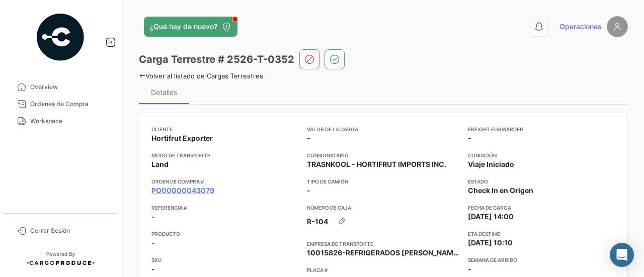 The image size is (644, 277). I want to click on app-card-info-title: ETA Destino, so click(541, 234).